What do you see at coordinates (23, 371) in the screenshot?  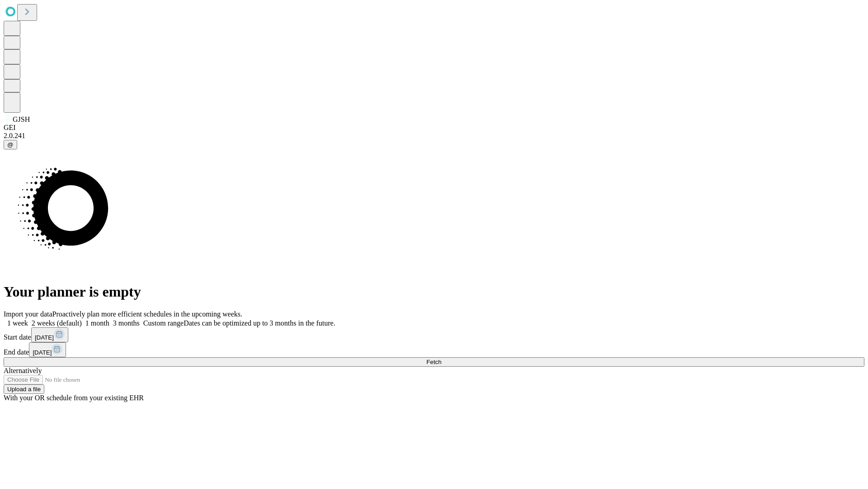 I see `span: Alternatively` at bounding box center [23, 371].